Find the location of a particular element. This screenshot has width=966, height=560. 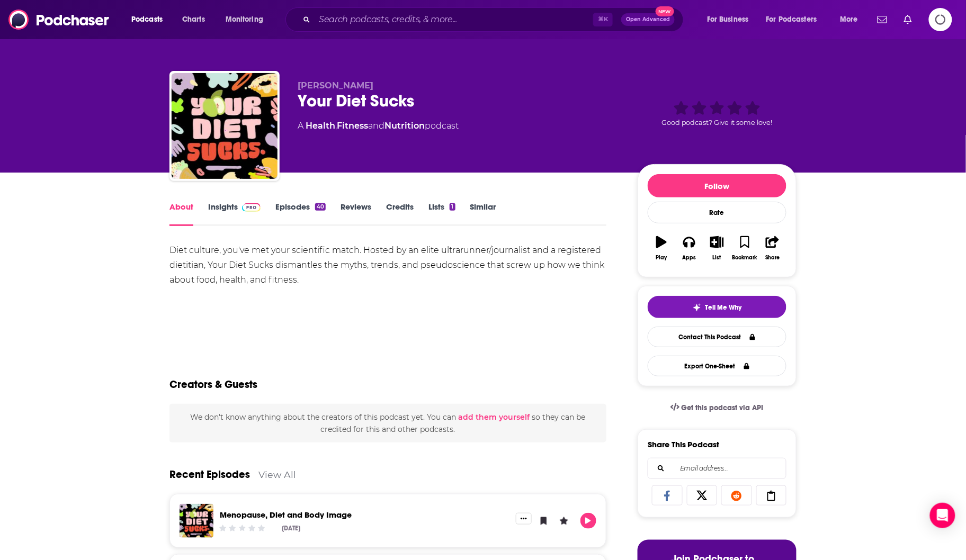

a: Copy Link is located at coordinates (772, 495).